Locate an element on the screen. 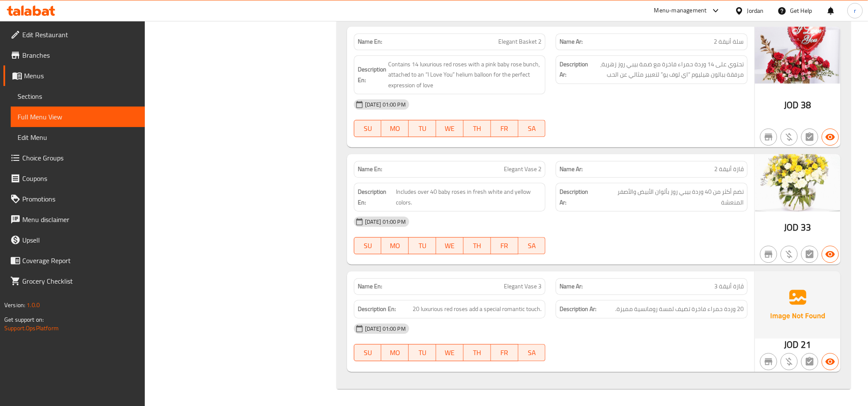  span: Includes over 40 baby roses in fresh white and yellow colors. is located at coordinates (469, 197).